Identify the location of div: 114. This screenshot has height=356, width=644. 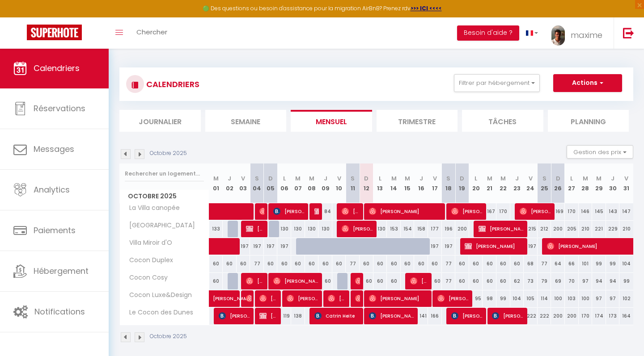
(544, 299).